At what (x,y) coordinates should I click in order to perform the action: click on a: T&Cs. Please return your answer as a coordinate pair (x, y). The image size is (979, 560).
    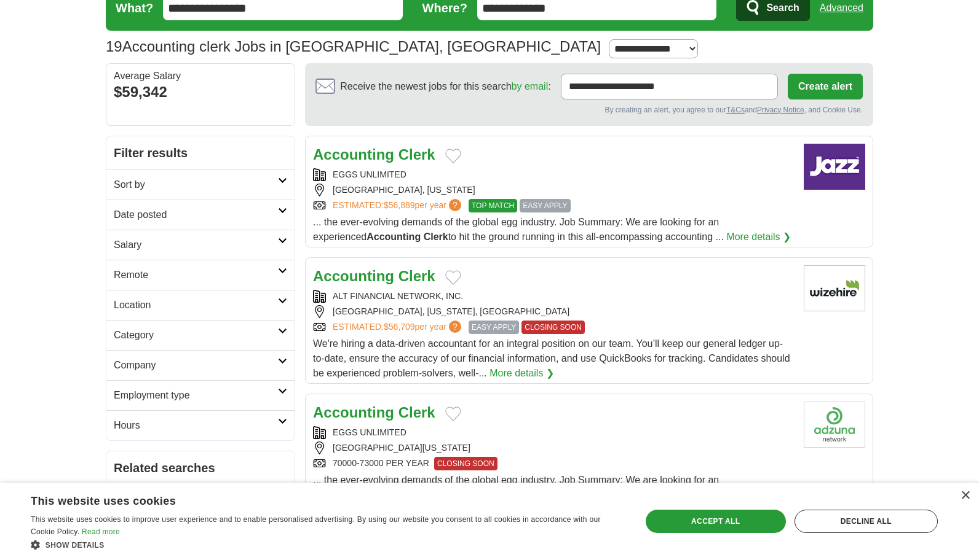
    Looking at the image, I should click on (735, 110).